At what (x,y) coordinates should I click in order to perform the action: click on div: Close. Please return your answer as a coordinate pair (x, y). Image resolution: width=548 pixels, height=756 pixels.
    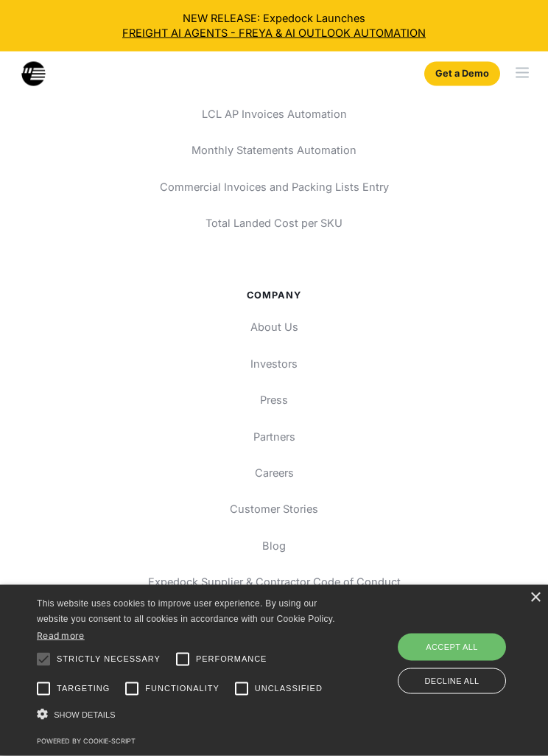
    Looking at the image, I should click on (535, 598).